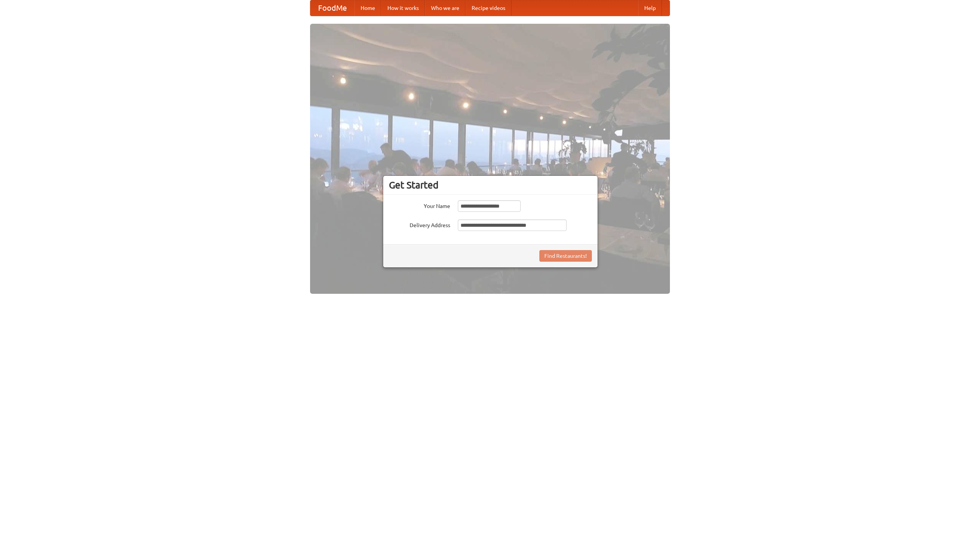 The image size is (980, 542). Describe the element at coordinates (566, 256) in the screenshot. I see `button: Find Restaurants!` at that location.